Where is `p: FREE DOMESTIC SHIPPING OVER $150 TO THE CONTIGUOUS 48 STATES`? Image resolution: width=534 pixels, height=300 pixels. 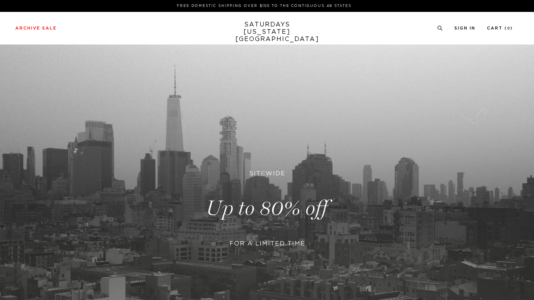 p: FREE DOMESTIC SHIPPING OVER $150 TO THE CONTIGUOUS 48 STATES is located at coordinates (264, 6).